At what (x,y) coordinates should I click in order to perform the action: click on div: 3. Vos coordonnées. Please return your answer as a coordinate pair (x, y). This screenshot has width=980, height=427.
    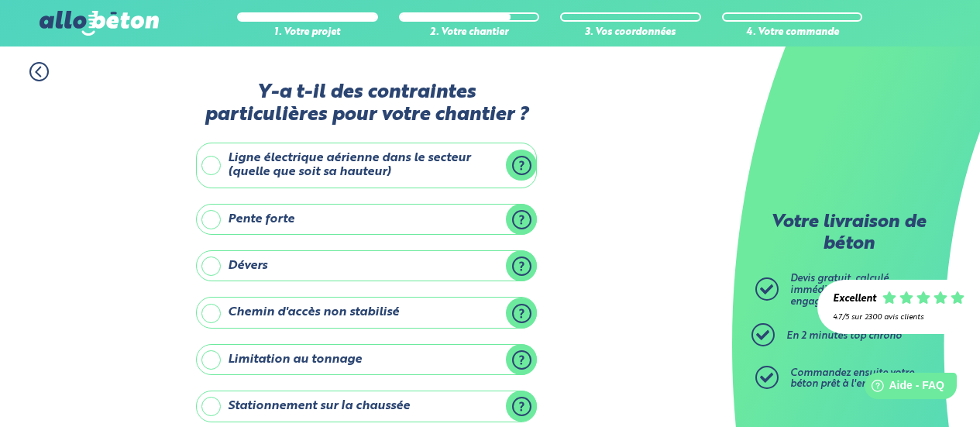
    Looking at the image, I should click on (630, 32).